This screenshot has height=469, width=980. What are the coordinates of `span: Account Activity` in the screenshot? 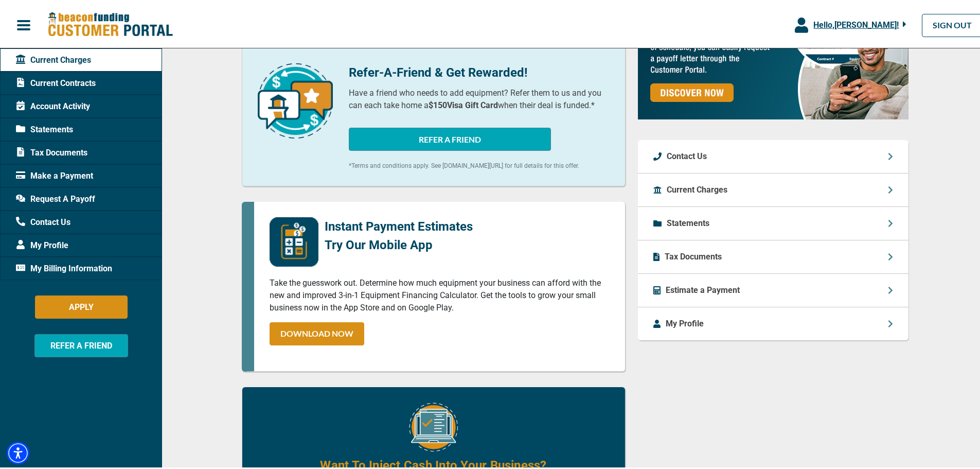 It's located at (53, 104).